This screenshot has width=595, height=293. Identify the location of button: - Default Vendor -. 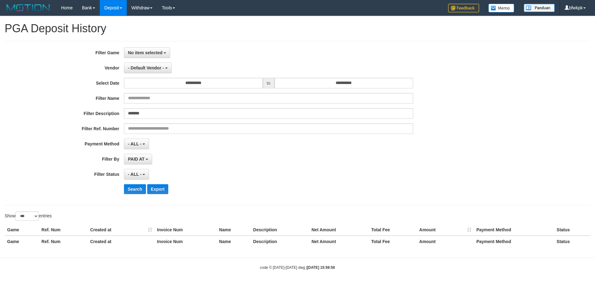
(148, 68).